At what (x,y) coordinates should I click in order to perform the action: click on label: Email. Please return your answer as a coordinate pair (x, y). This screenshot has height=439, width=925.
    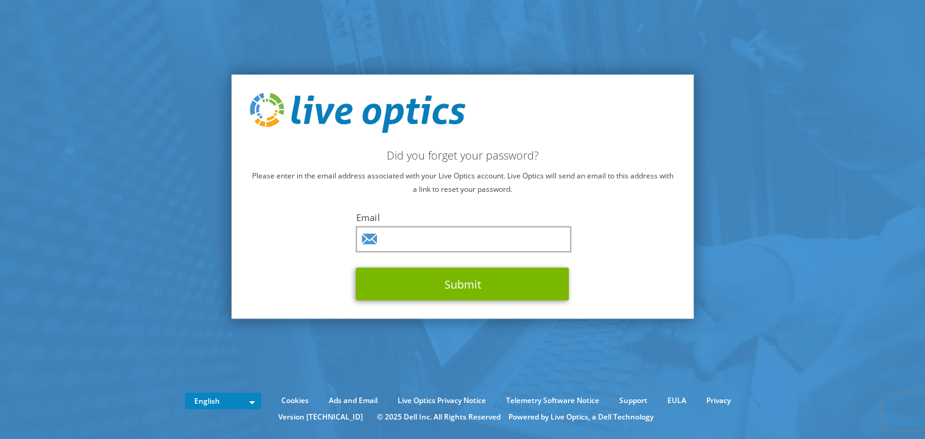
    Looking at the image, I should click on (463, 217).